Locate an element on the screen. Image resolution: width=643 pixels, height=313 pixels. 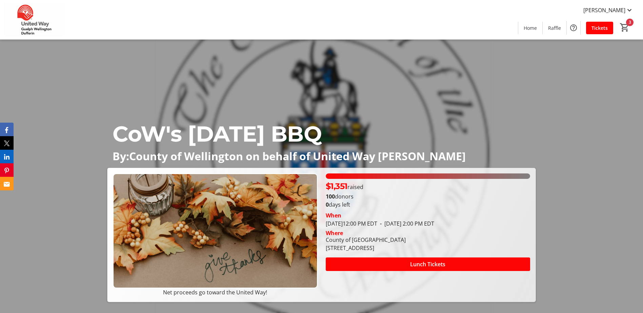
a: Tickets is located at coordinates (599, 28).